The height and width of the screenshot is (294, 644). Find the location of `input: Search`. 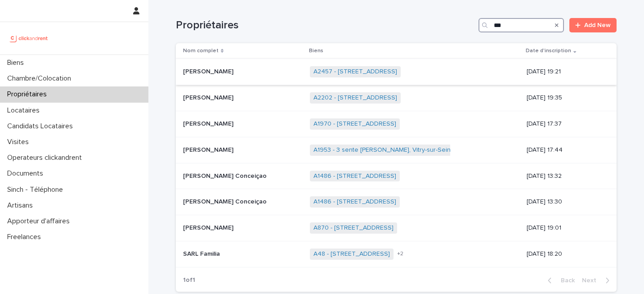

input: Search is located at coordinates (521, 25).